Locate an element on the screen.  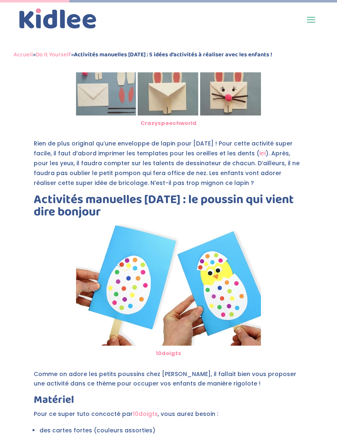
a: Crazyspeechworld is located at coordinates (169, 123).